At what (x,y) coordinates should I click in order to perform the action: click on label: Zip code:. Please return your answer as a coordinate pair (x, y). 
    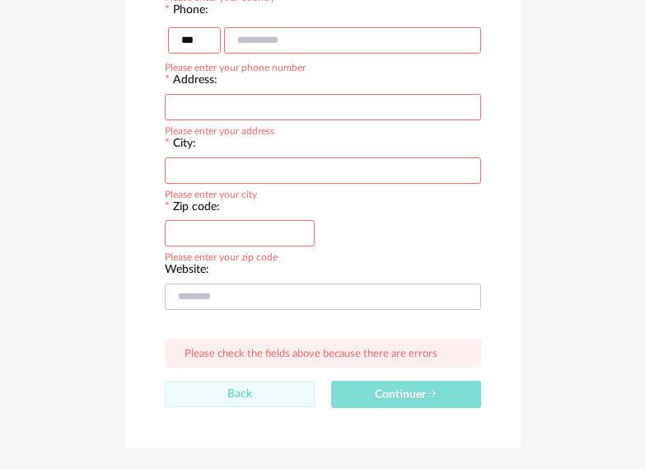
    Looking at the image, I should click on (192, 208).